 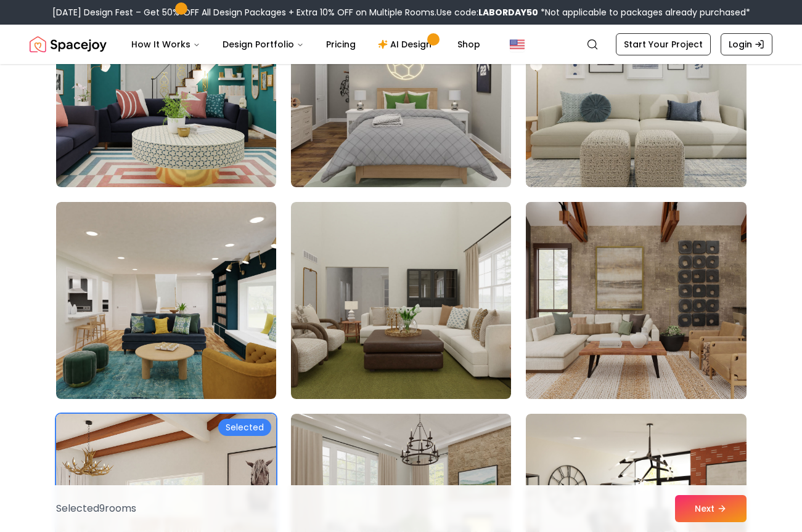 What do you see at coordinates (68, 44) in the screenshot?
I see `img: Spacejoy Logo` at bounding box center [68, 44].